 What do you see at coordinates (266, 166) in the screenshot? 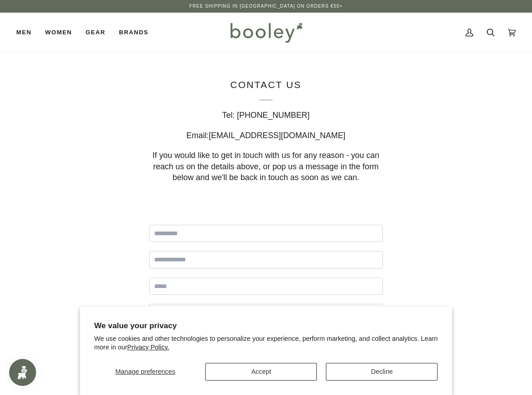
I see `span: If you would like to get in touch with us for any reason - you can reach us on the details above,...` at bounding box center [266, 166].